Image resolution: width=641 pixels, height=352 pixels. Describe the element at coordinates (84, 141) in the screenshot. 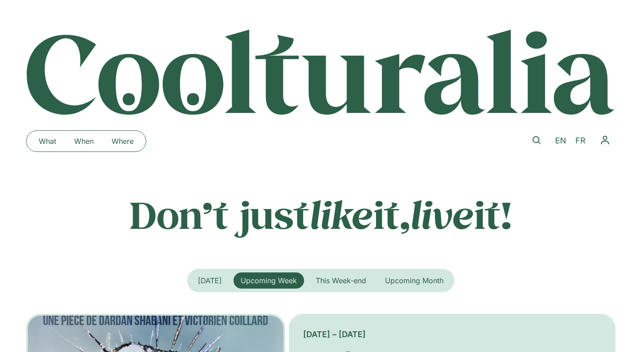

I see `a: When` at that location.